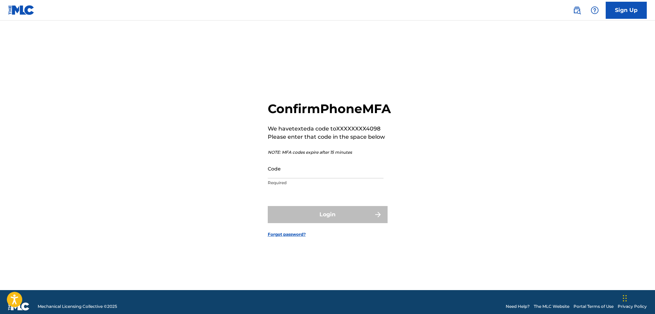 The width and height of the screenshot is (655, 314). Describe the element at coordinates (19, 307) in the screenshot. I see `img: logo` at that location.